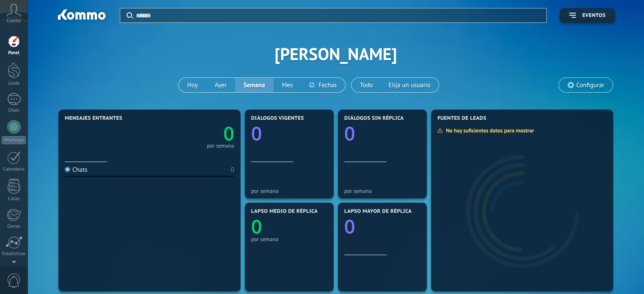 The image size is (644, 294). I want to click on span: Cuenta, so click(14, 20).